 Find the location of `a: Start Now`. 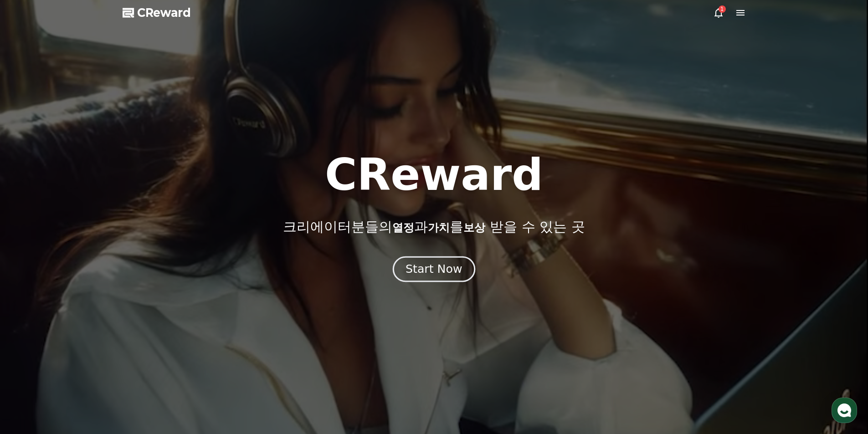

a: Start Now is located at coordinates (434, 270).